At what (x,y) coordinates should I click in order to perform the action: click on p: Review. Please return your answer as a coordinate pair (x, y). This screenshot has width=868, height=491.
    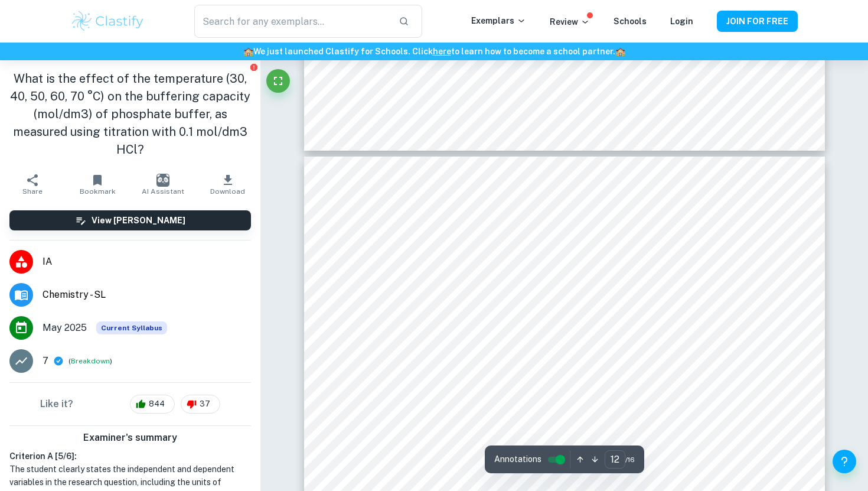
    Looking at the image, I should click on (570, 22).